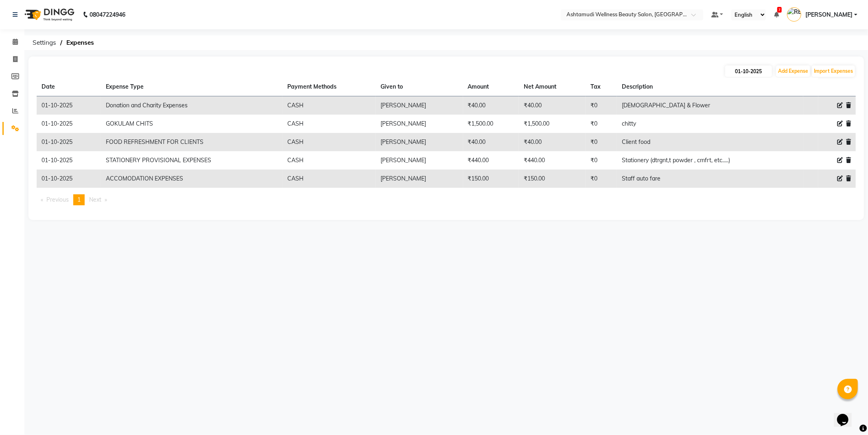  Describe the element at coordinates (107, 15) in the screenshot. I see `b: 08047224946` at that location.